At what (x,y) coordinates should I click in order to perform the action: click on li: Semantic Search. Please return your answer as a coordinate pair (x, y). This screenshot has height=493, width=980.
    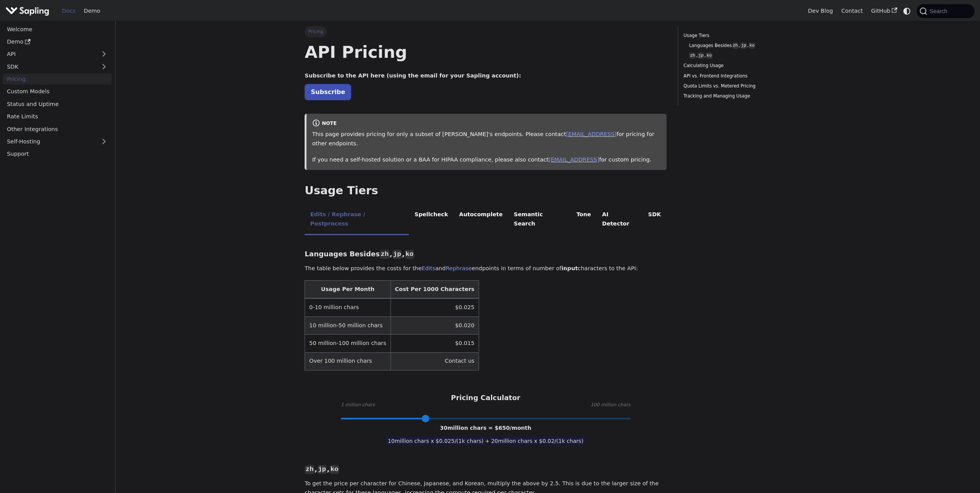
    Looking at the image, I should click on (539, 220).